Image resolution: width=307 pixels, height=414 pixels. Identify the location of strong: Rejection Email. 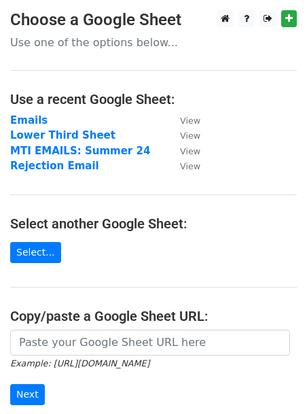
(54, 166).